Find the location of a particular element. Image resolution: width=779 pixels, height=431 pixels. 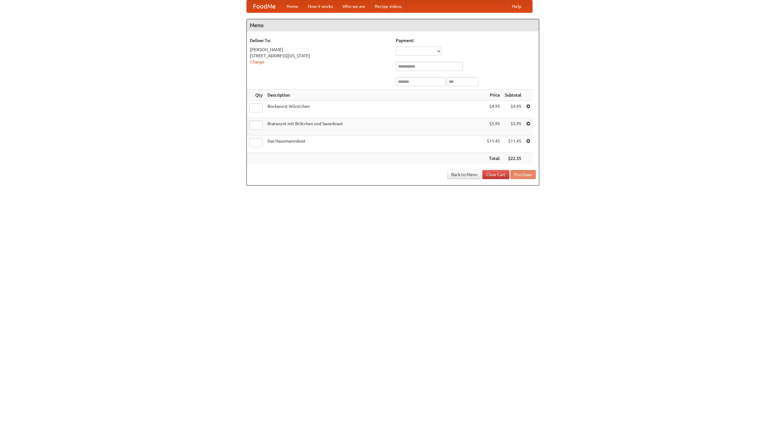

th: Qty is located at coordinates (256, 95).